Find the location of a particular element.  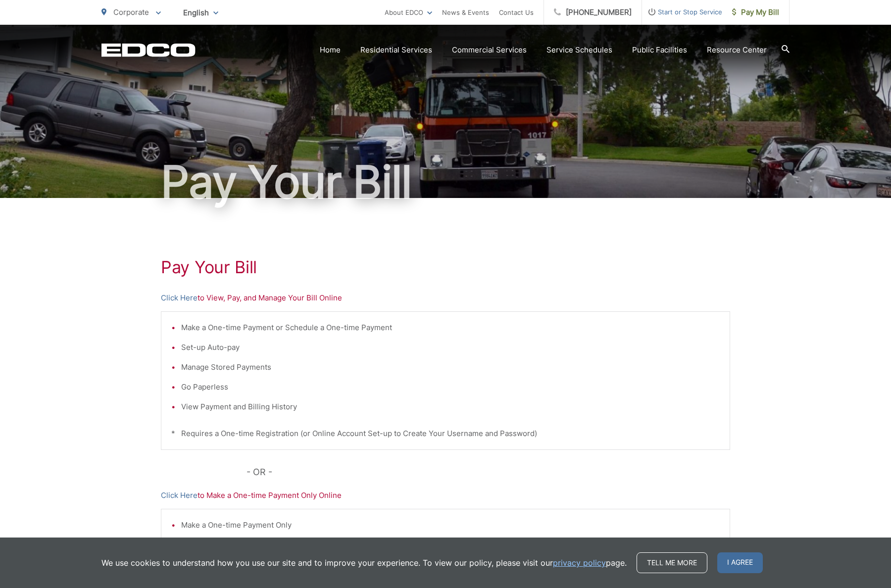

span: English is located at coordinates (200, 12).